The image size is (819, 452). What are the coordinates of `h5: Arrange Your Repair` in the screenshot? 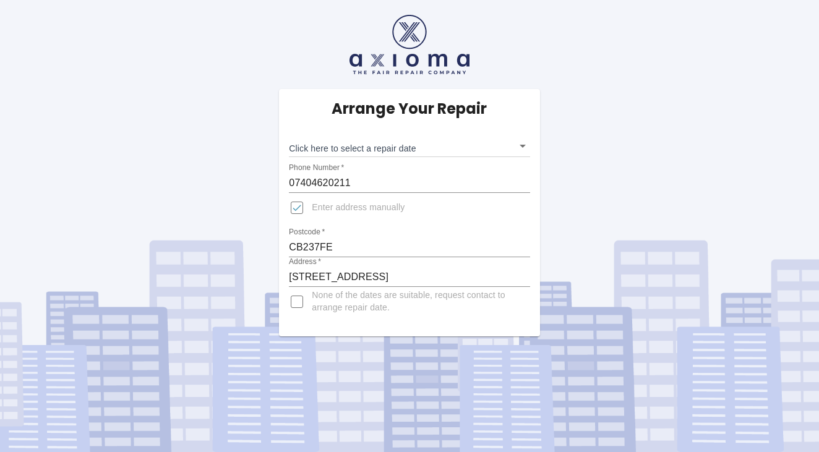 It's located at (409, 109).